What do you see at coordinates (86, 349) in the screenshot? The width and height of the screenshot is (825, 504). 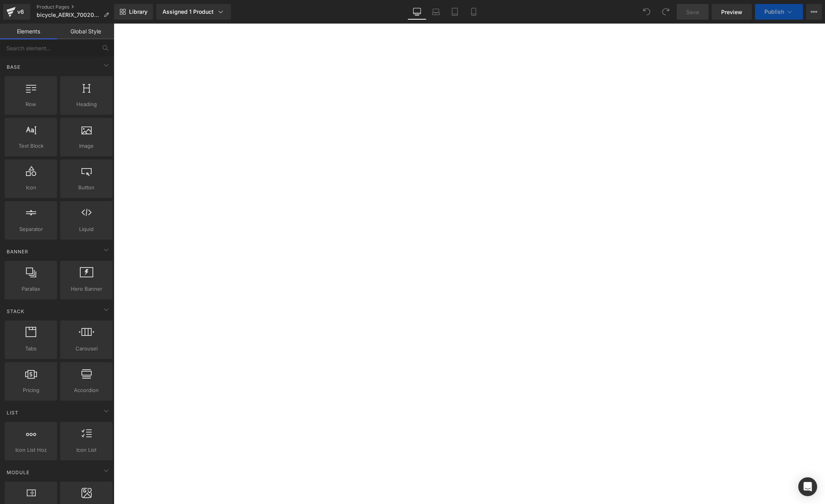 I see `span: Carousel` at bounding box center [86, 349].